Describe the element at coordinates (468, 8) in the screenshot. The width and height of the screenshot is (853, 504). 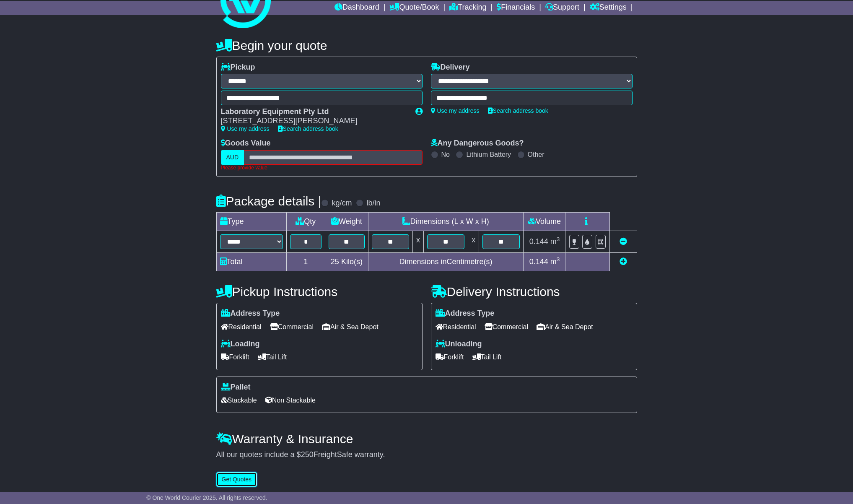
I see `a: Tracking` at that location.